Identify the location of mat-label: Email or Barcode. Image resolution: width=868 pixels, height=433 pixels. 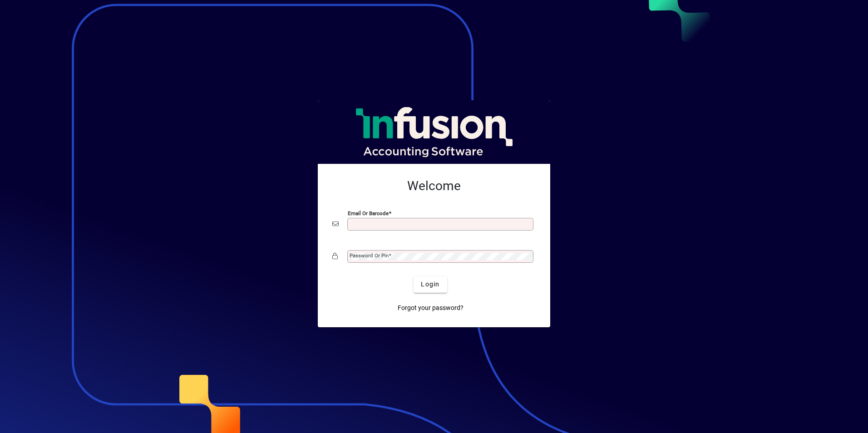
(368, 212).